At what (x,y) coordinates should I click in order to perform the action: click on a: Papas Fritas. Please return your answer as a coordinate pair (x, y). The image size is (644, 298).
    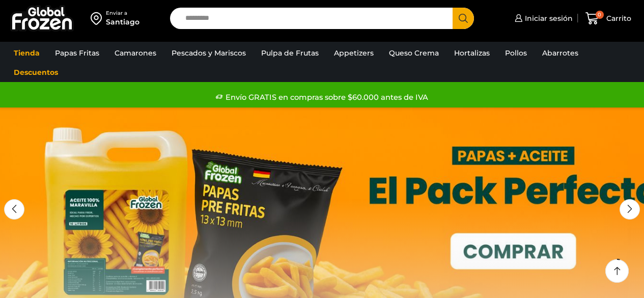
    Looking at the image, I should click on (77, 53).